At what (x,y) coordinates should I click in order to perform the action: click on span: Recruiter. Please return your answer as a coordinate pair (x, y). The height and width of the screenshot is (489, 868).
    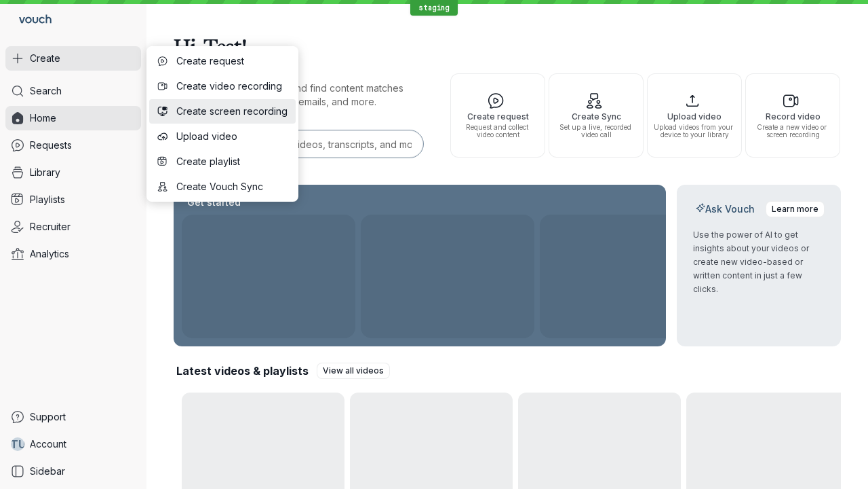
    Looking at the image, I should click on (50, 227).